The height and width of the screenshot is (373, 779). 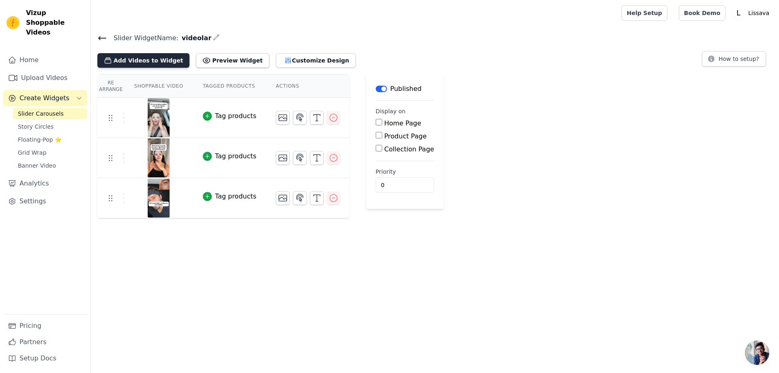 I want to click on label: Home Page, so click(x=402, y=123).